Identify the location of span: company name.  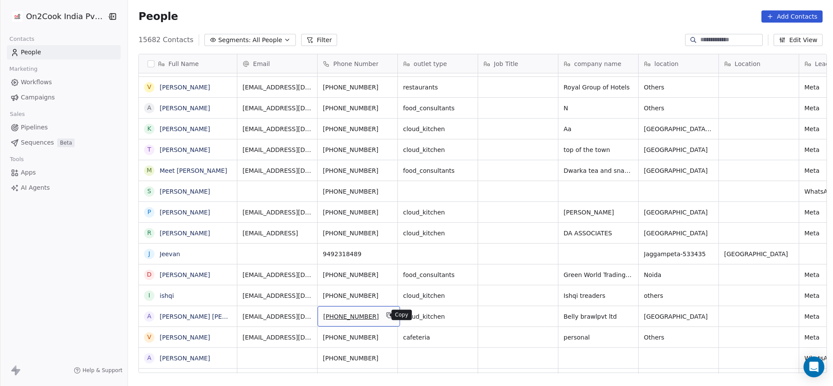
(598, 64).